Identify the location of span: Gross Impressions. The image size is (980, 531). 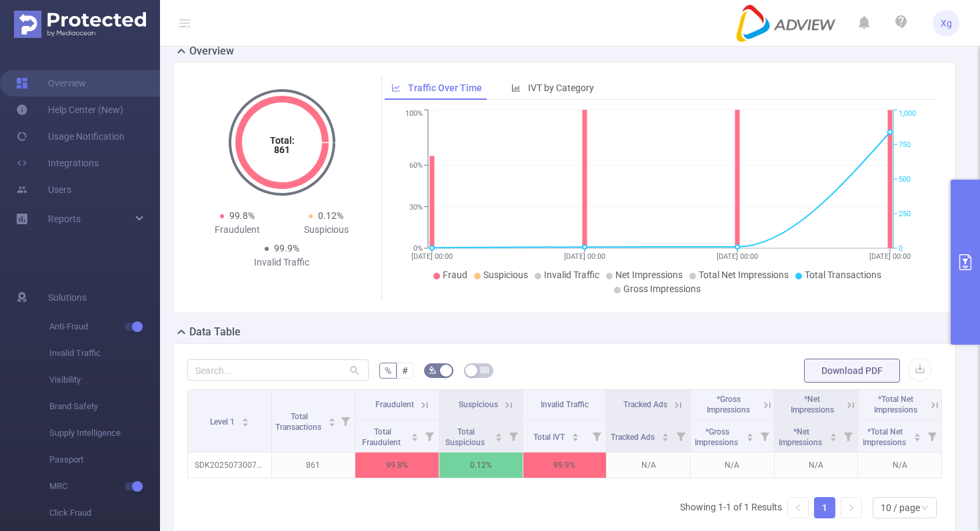
(662, 289).